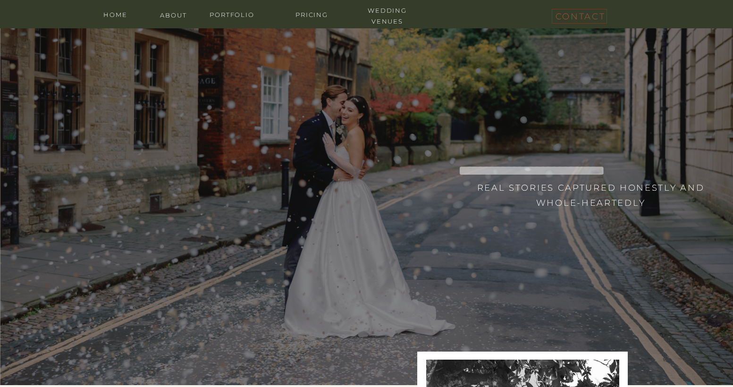 The height and width of the screenshot is (387, 733). Describe the element at coordinates (116, 14) in the screenshot. I see `a: home` at that location.